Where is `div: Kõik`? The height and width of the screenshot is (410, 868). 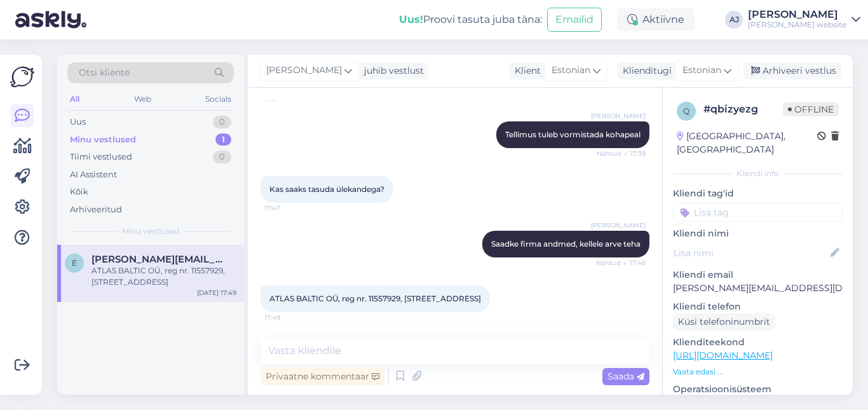
div: Kõik is located at coordinates (79, 192).